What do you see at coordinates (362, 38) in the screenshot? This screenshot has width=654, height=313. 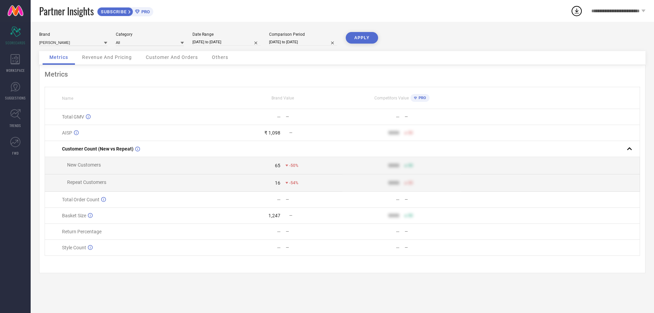 I see `button: APPLY` at bounding box center [362, 38].